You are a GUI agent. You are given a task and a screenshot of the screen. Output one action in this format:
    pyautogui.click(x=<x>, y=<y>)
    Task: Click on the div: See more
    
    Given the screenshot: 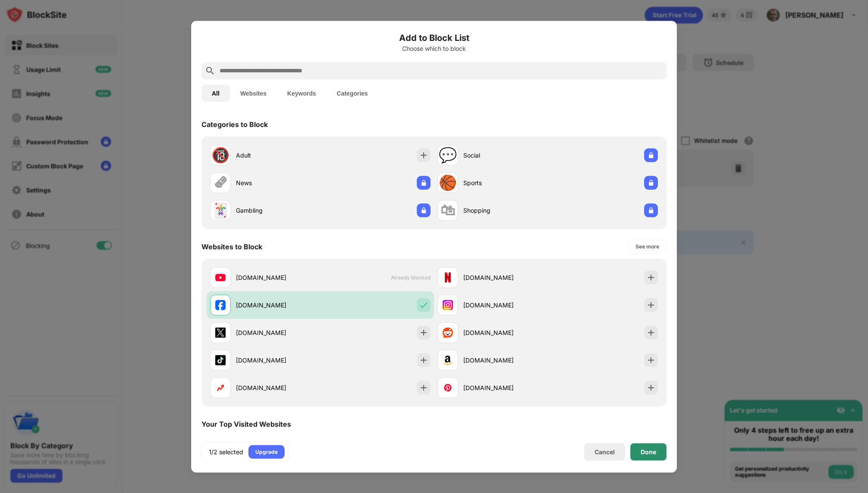 What is the action you would take?
    pyautogui.click(x=647, y=246)
    